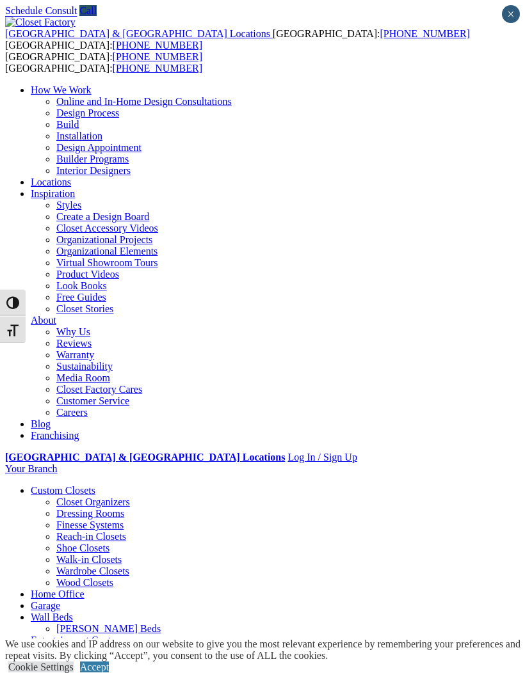 This screenshot has width=525, height=673. I want to click on a: Media Room, so click(83, 378).